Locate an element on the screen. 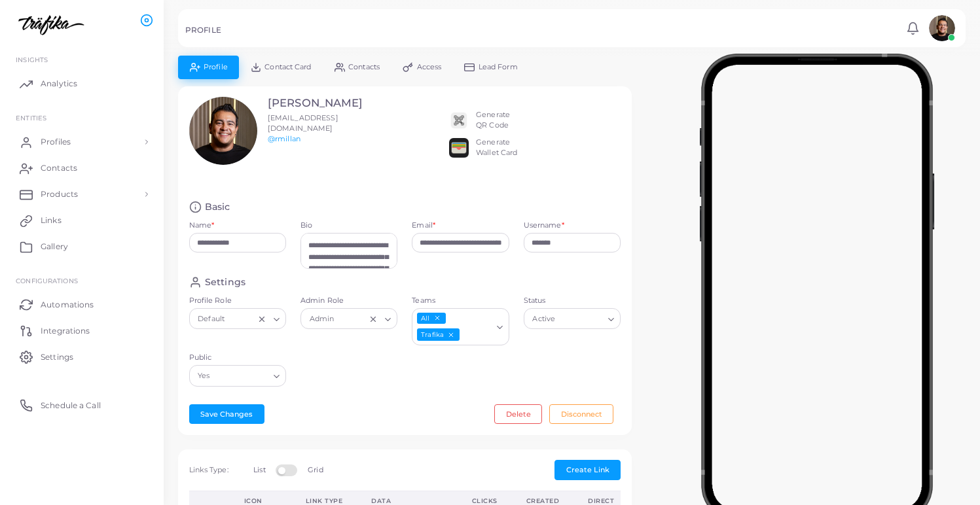  span: Links Type: is located at coordinates (209, 470).